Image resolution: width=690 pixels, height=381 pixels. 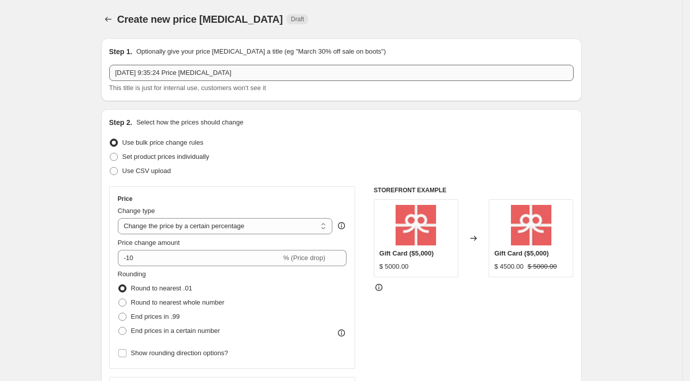 What do you see at coordinates (188, 88) in the screenshot?
I see `span: This title is just for internal use, customers won't see it` at bounding box center [188, 88].